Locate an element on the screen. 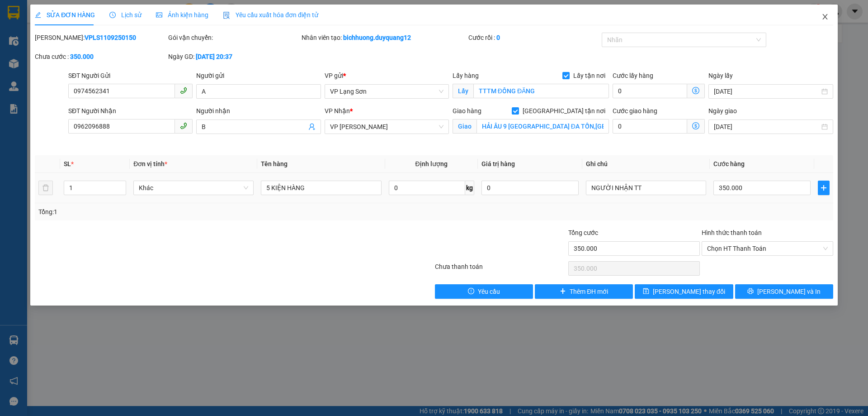 This screenshot has height=416, width=868. b: VPLS1109250150 is located at coordinates (111, 37).